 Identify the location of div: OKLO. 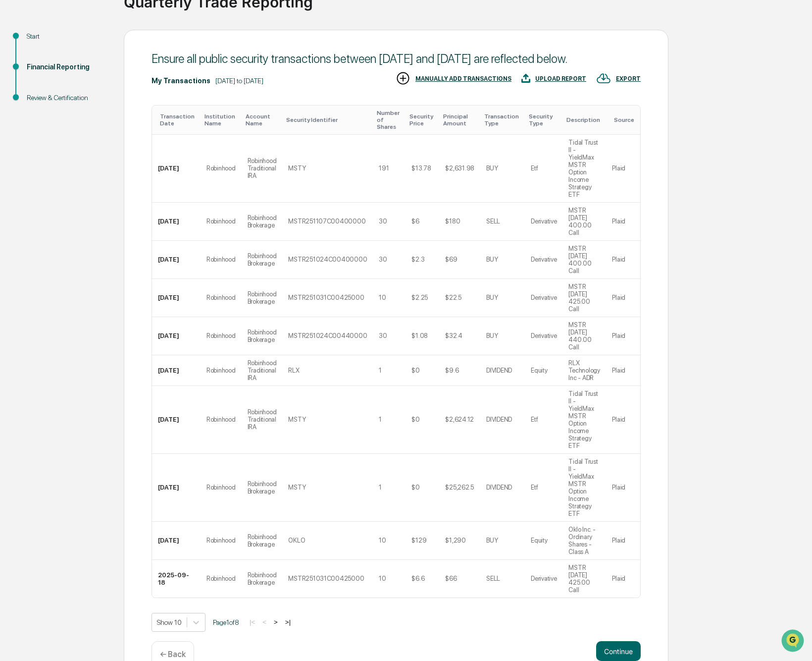
(297, 540).